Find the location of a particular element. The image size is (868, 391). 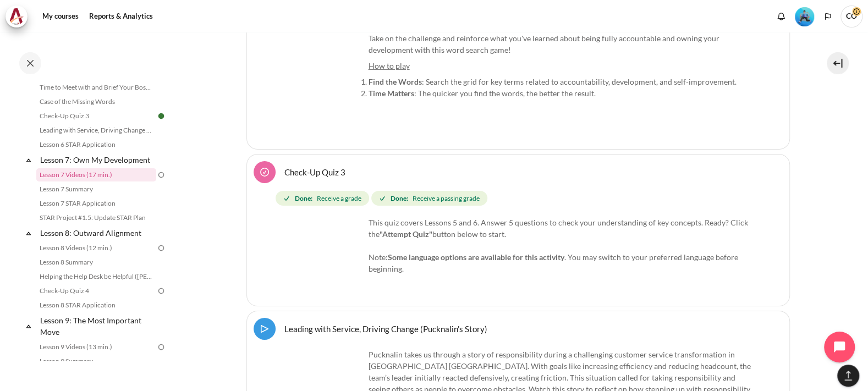

span: Note: is located at coordinates (378, 257).